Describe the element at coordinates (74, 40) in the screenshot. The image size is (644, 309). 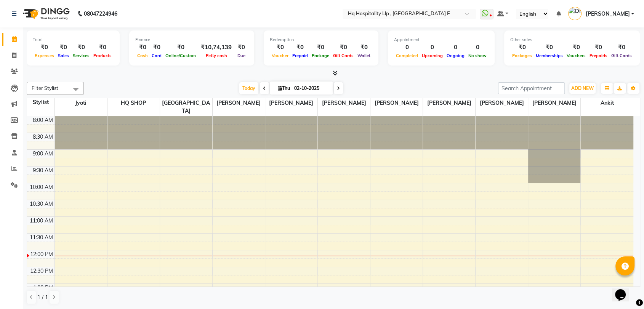
I see `div: Total` at that location.